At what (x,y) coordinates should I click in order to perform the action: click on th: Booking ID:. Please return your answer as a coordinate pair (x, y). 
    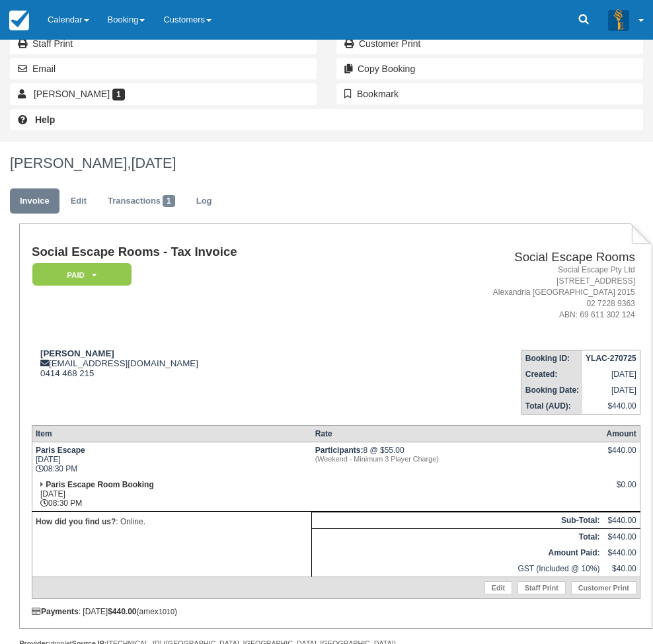
    Looking at the image, I should click on (552, 359).